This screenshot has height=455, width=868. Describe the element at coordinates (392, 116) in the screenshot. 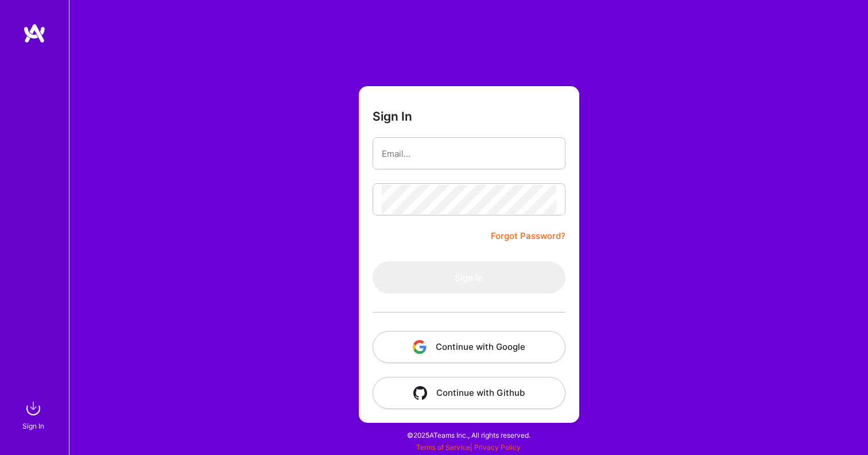

I see `h3: Sign In` at that location.